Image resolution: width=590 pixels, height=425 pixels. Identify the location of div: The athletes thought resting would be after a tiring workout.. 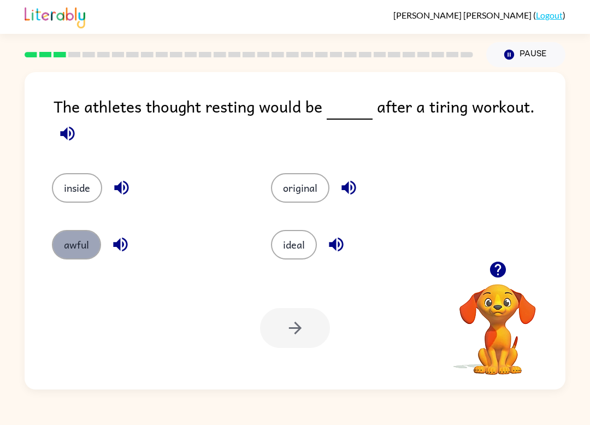
(309, 122).